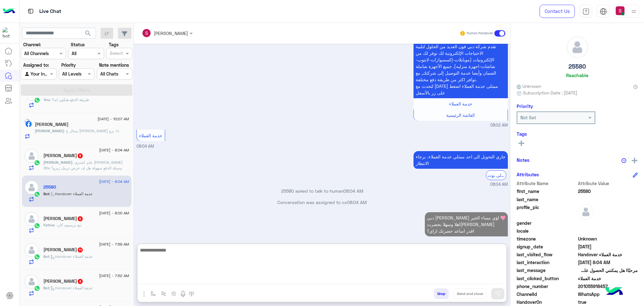  What do you see at coordinates (63, 219) in the screenshot?
I see `h5: Fatma Muhamed` at bounding box center [63, 219].